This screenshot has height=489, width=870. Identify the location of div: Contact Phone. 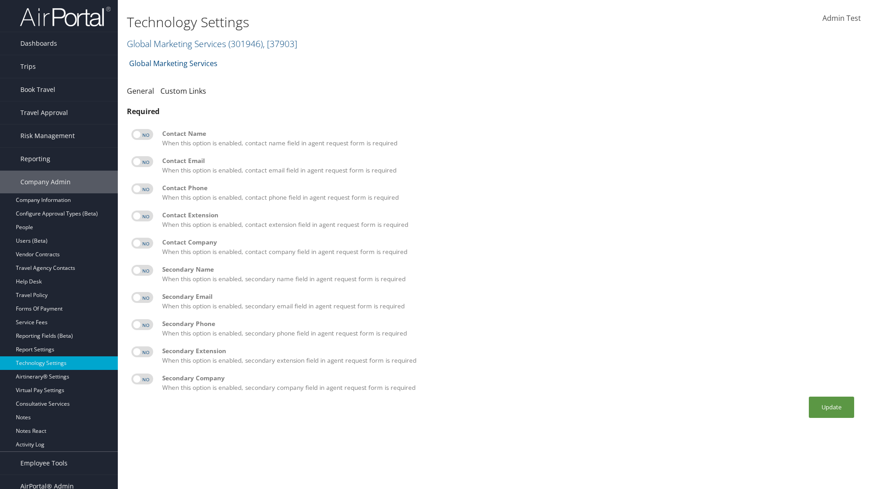
(509, 188).